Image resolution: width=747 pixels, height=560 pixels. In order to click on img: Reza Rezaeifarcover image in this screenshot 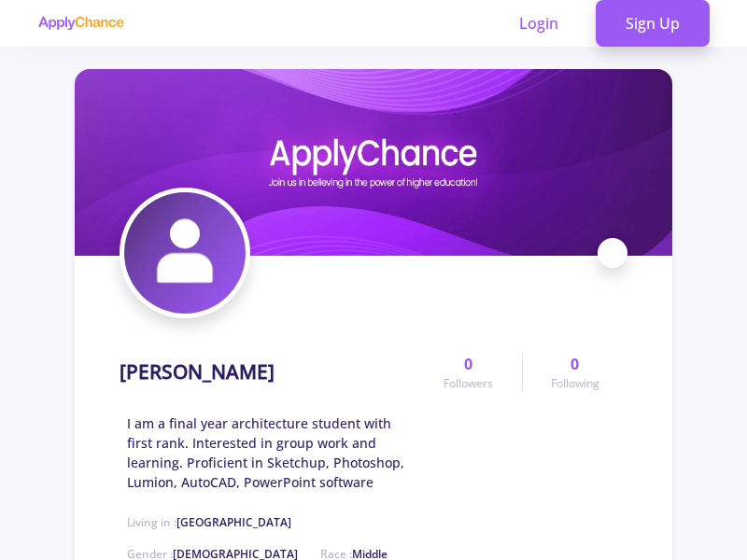, I will do `click(374, 163)`.